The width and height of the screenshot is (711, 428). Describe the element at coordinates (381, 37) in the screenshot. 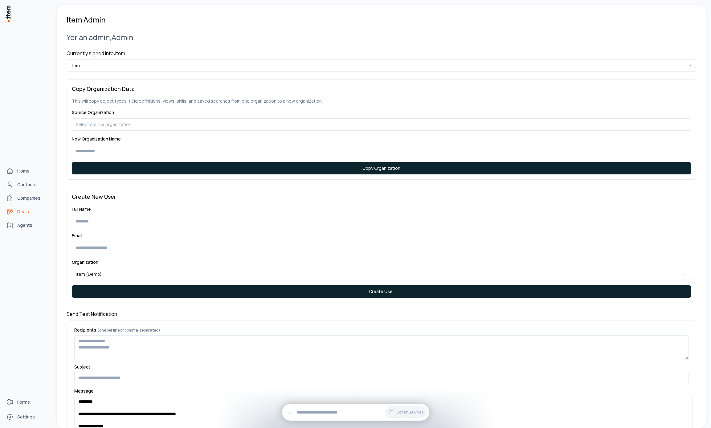

I see `h2: Yer an admin, Admin .` at that location.